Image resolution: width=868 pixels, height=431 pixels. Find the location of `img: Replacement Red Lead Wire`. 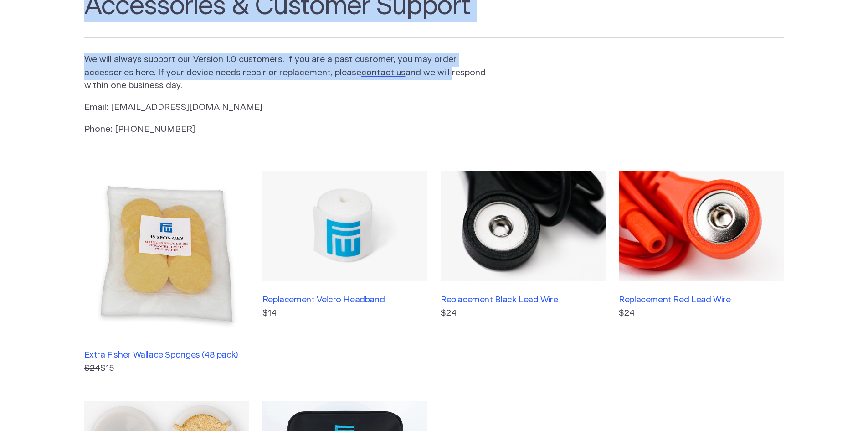

img: Replacement Red Lead Wire is located at coordinates (701, 226).